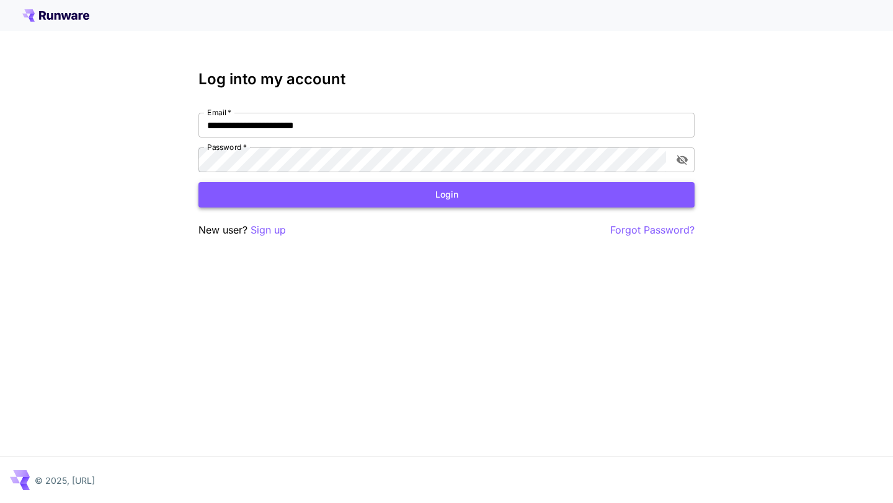  Describe the element at coordinates (219, 112) in the screenshot. I see `label: Email` at that location.